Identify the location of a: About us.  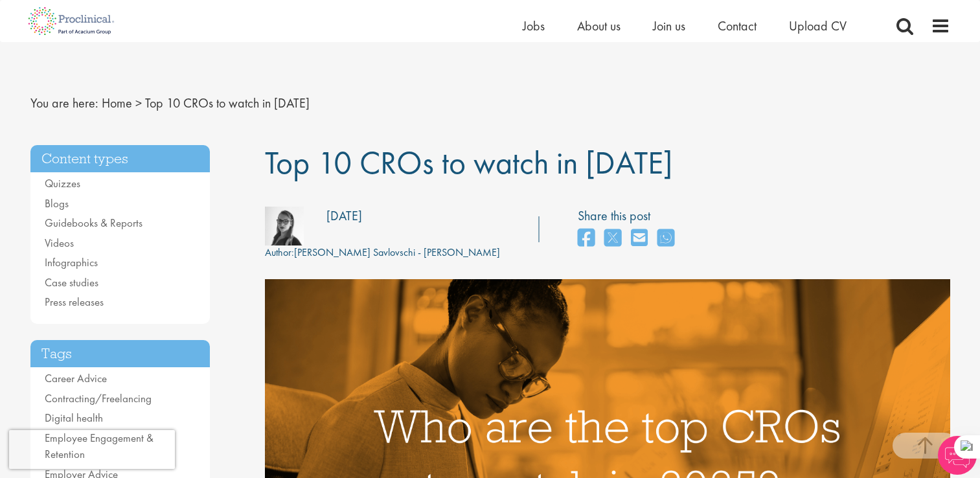
(598, 26).